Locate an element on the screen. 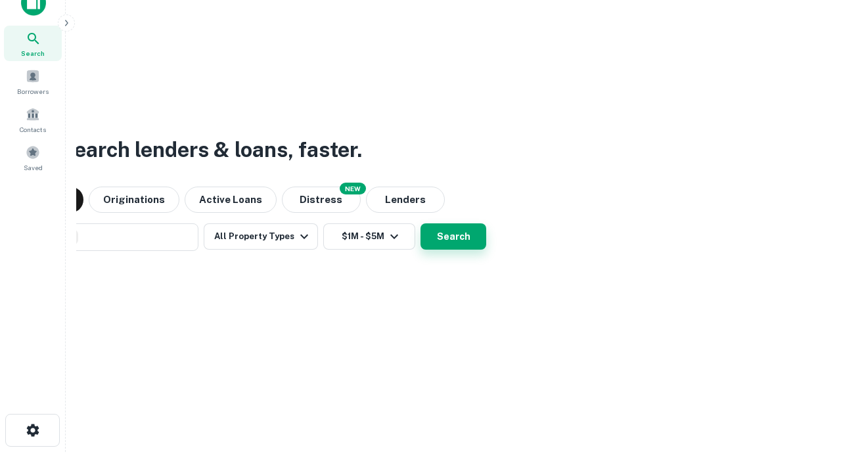 The height and width of the screenshot is (473, 841). a: Contacts is located at coordinates (33, 120).